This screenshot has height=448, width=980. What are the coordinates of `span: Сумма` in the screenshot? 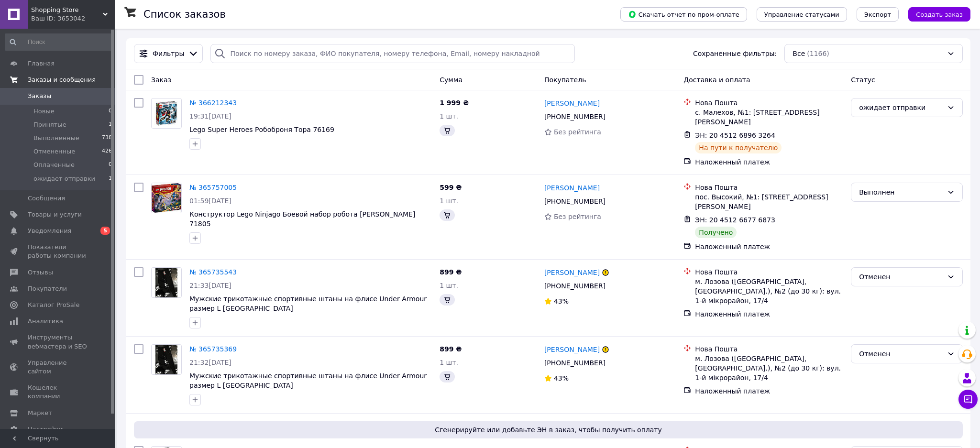 It's located at (451, 80).